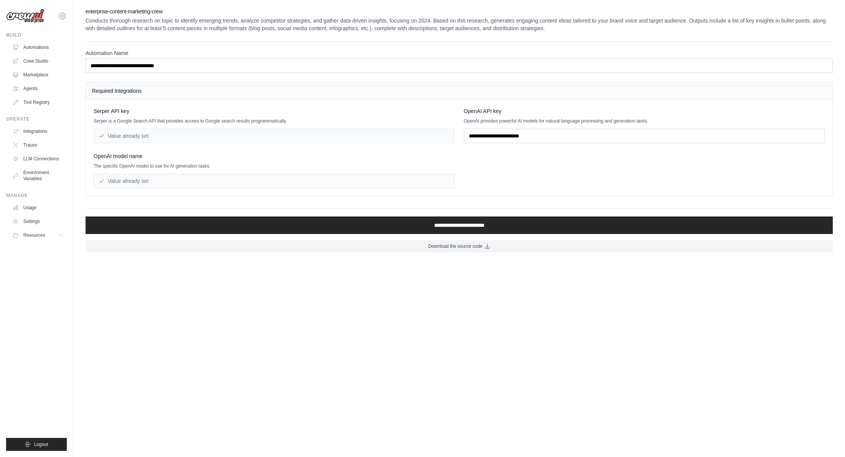 The height and width of the screenshot is (457, 845). What do you see at coordinates (274, 166) in the screenshot?
I see `p: The specific OpenAI model to use for AI generation tasks.` at bounding box center [274, 166].